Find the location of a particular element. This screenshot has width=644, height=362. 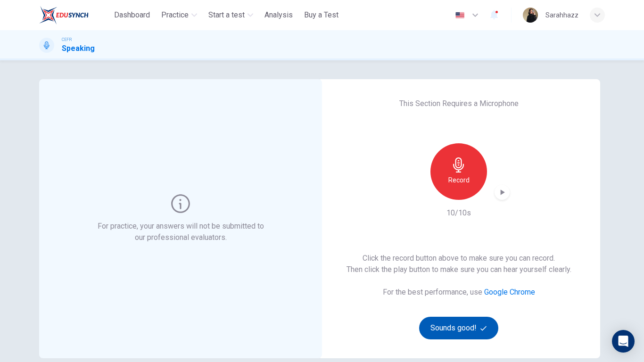

button: Record is located at coordinates (459, 172).